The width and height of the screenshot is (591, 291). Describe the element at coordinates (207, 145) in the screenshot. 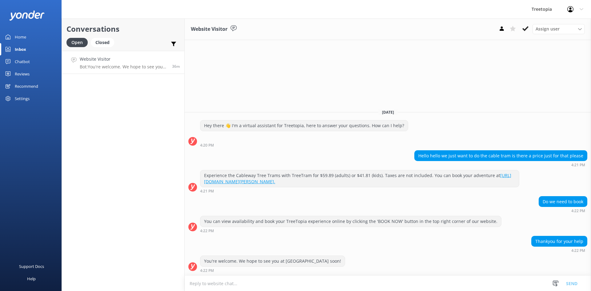

I see `strong: 4:20 PM` at that location.